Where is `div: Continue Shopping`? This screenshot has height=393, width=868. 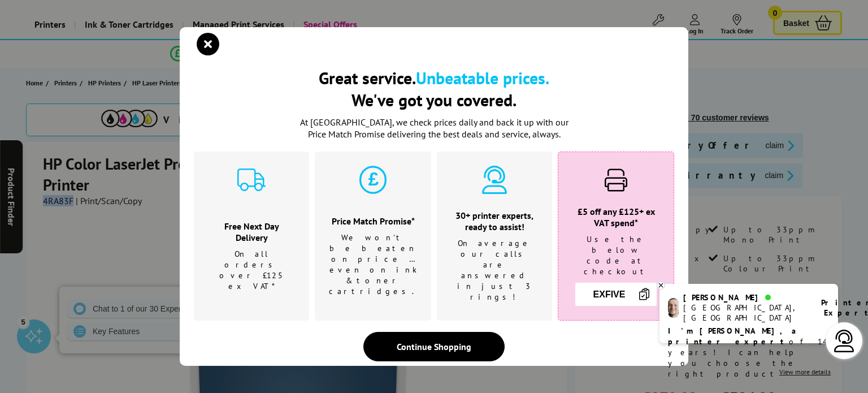 div: Continue Shopping is located at coordinates (434, 347).